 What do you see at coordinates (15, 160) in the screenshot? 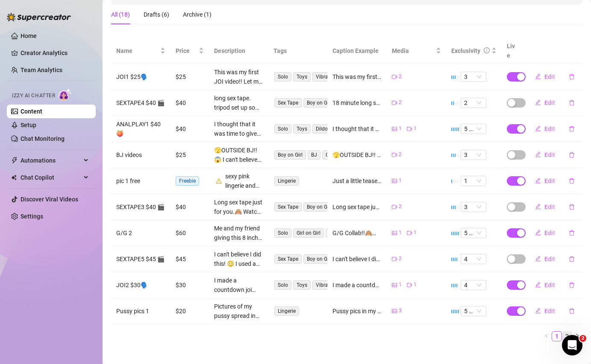
I see `span: thunderbolt` at bounding box center [15, 160].